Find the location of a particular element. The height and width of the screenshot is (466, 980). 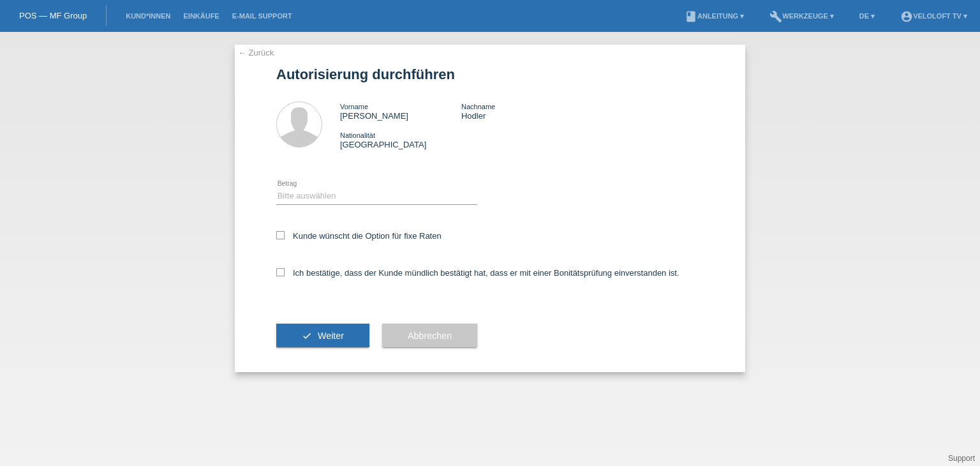

a: POS — MF Group is located at coordinates (53, 16).